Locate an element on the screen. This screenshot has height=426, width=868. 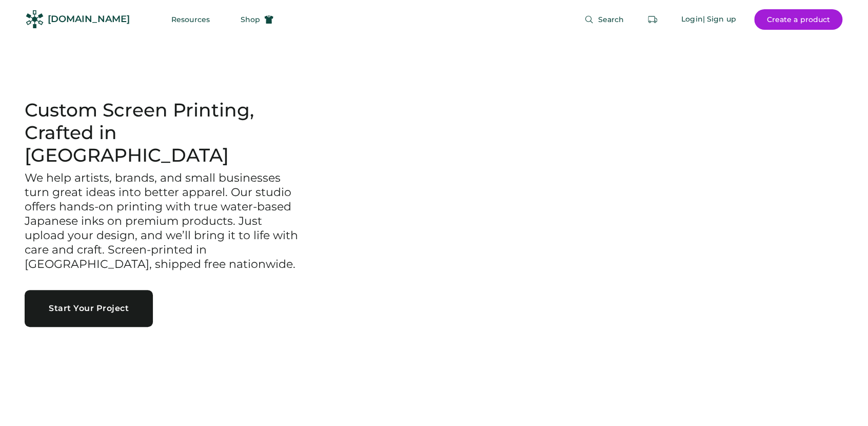
div: | Sign up is located at coordinates (719, 19).